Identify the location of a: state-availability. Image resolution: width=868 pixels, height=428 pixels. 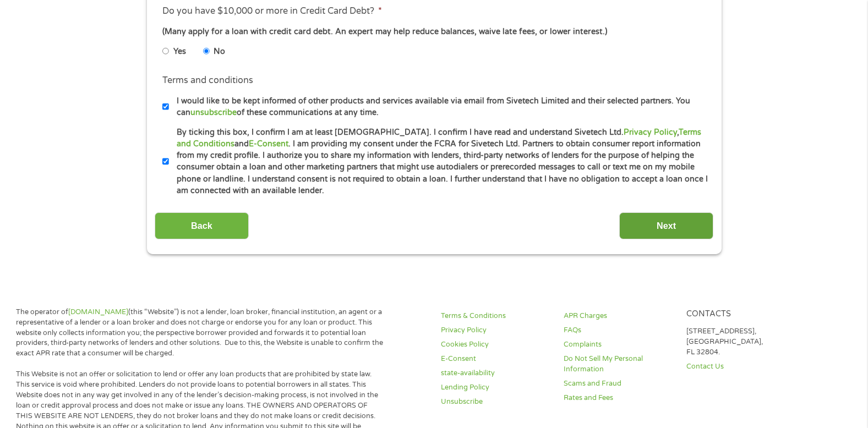
(495, 373).